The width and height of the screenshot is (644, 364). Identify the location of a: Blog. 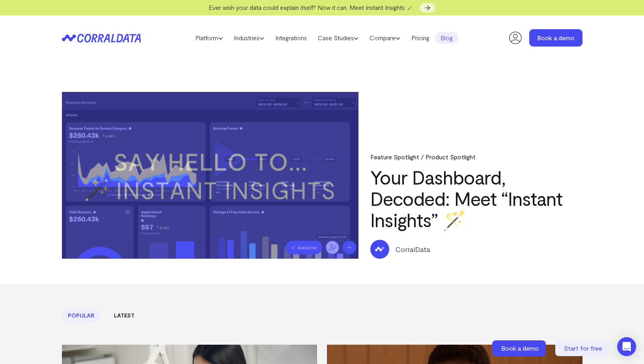
(446, 38).